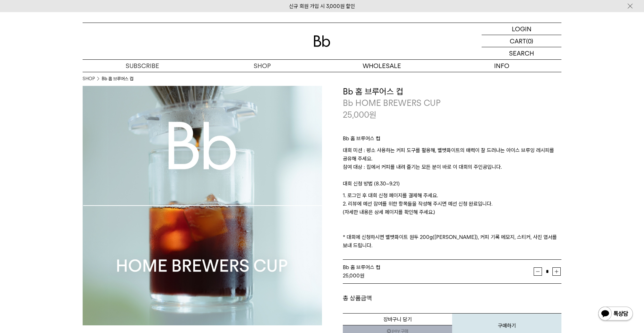 The width and height of the screenshot is (644, 333). I want to click on a: LOGIN, so click(521, 29).